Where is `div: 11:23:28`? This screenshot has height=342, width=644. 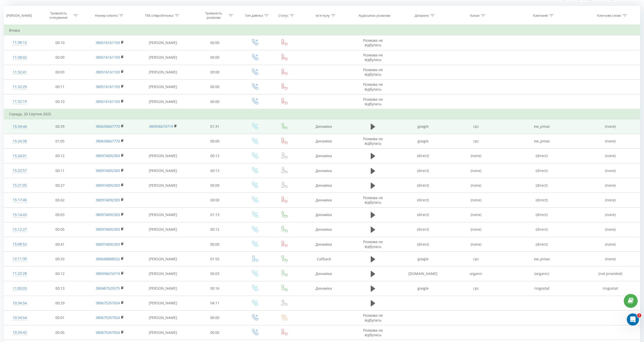 div: 11:23:28 is located at coordinates (20, 274).